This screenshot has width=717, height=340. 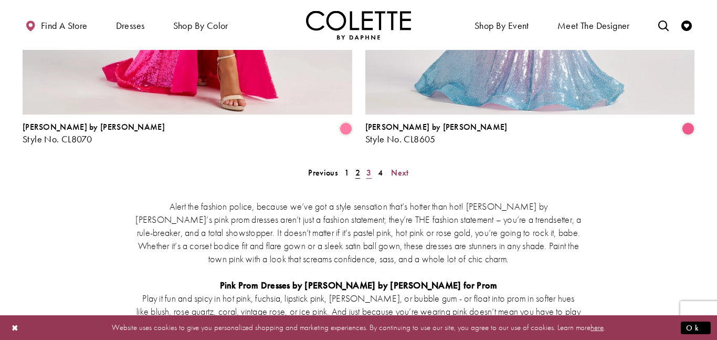 What do you see at coordinates (347, 172) in the screenshot?
I see `span: 1` at bounding box center [347, 172].